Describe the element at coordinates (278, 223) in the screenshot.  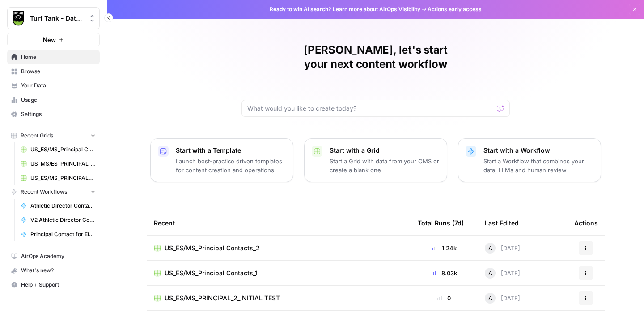
I see `div: Recent` at that location.